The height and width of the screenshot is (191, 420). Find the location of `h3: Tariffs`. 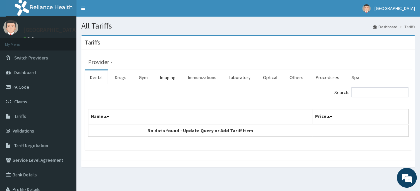

h3: Tariffs is located at coordinates (92, 43).